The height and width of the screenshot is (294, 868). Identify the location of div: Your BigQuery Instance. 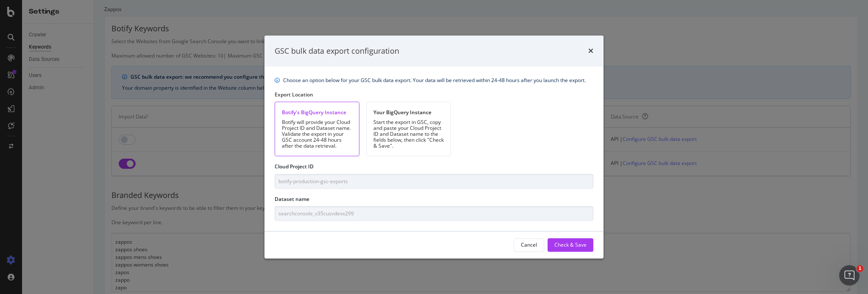
(408, 113).